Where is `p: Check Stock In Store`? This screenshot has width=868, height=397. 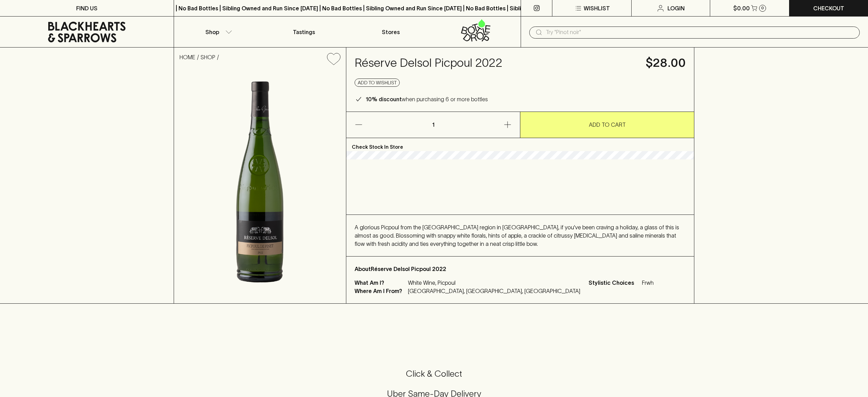 p: Check Stock In Store is located at coordinates (520, 144).